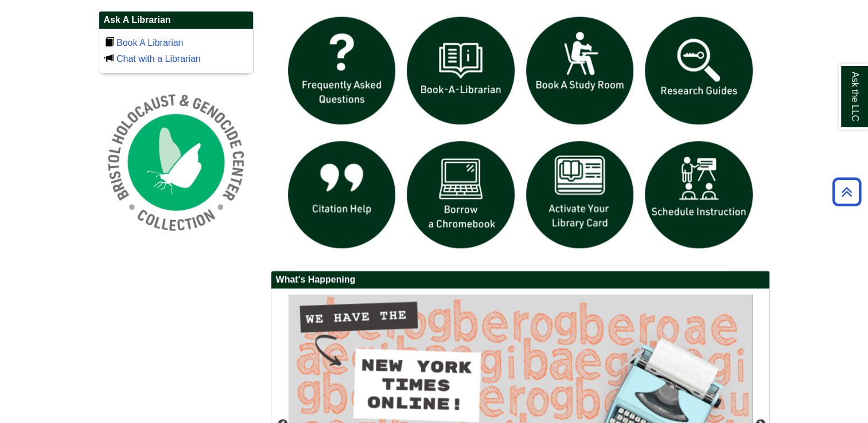 This screenshot has height=423, width=868. What do you see at coordinates (699, 195) in the screenshot?
I see `img: For faculty. Schedule Library Instruction icon links to form.` at bounding box center [699, 195].